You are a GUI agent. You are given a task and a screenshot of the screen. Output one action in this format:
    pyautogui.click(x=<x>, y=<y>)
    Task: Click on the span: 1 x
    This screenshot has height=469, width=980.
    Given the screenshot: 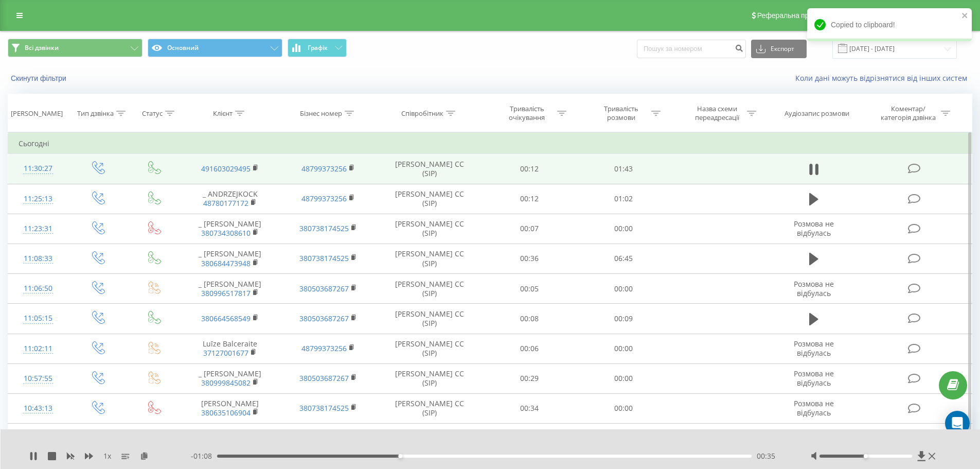 What is the action you would take?
    pyautogui.click(x=107, y=456)
    